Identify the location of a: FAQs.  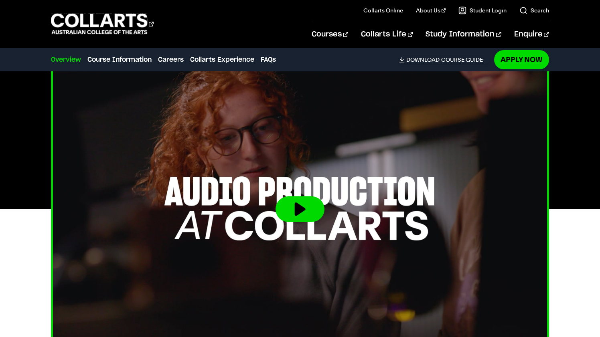
(268, 60).